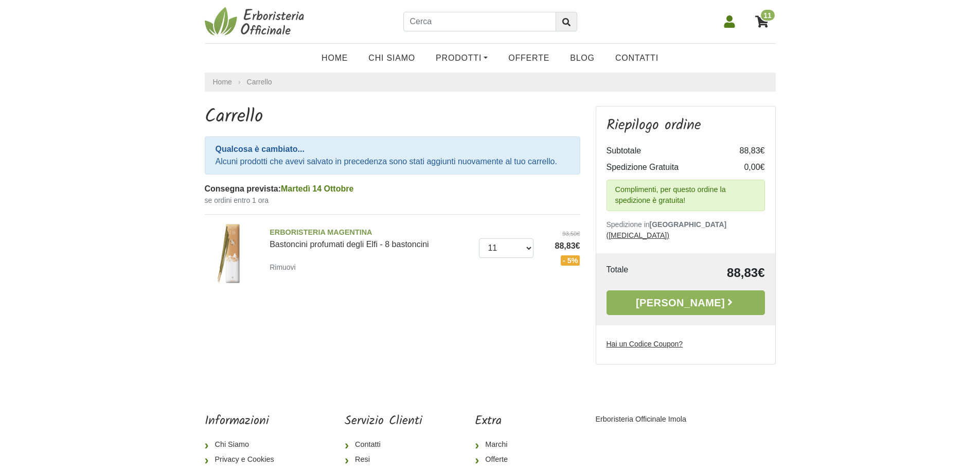 The image size is (980, 469). What do you see at coordinates (635, 273) in the screenshot?
I see `td: Totale` at bounding box center [635, 273].